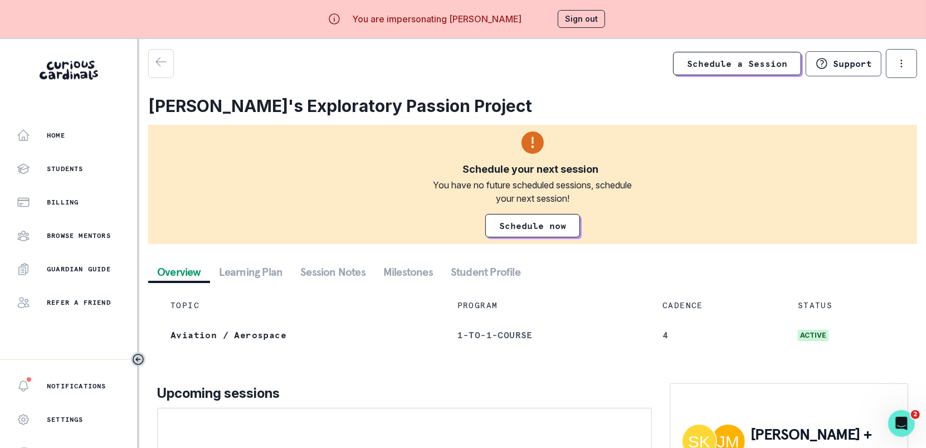  Describe the element at coordinates (485, 272) in the screenshot. I see `button: Student Profile` at that location.